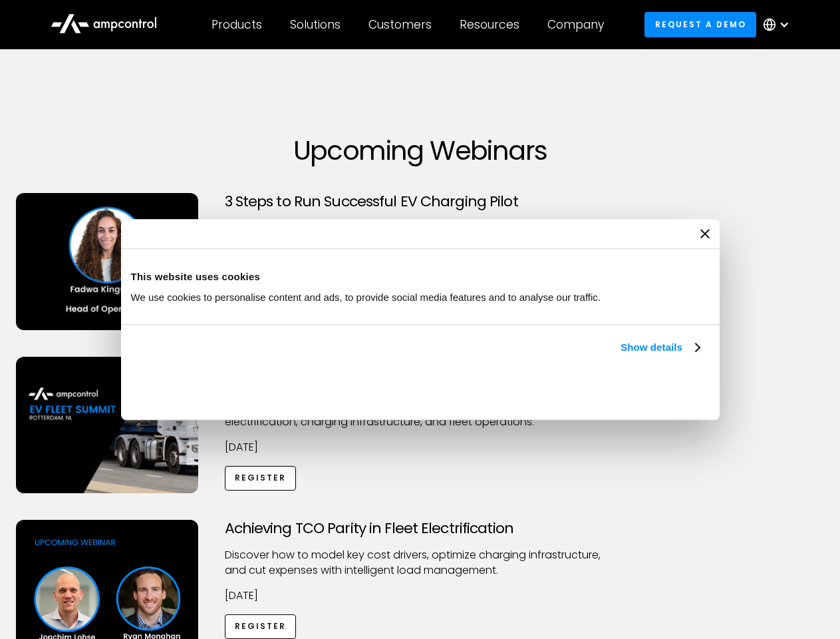 This screenshot has height=639, width=840. I want to click on h3: 3 Steps to Run Successful EV Charging Pilot, so click(421, 201).